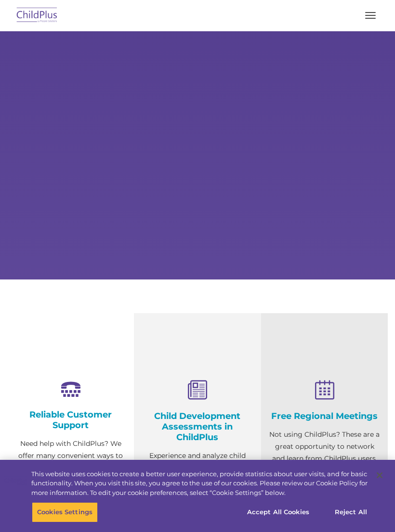 This screenshot has width=395, height=532. I want to click on h4: Reliable Customer Support, so click(70, 420).